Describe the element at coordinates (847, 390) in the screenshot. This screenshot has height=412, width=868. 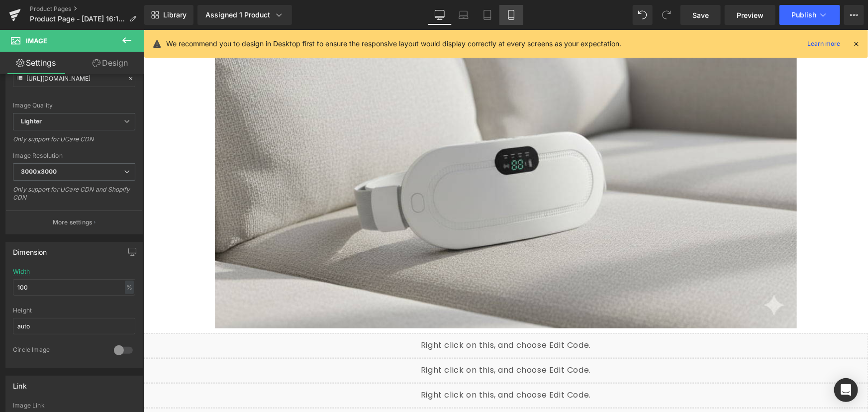
I see `div: Open Intercom Messenger` at that location.